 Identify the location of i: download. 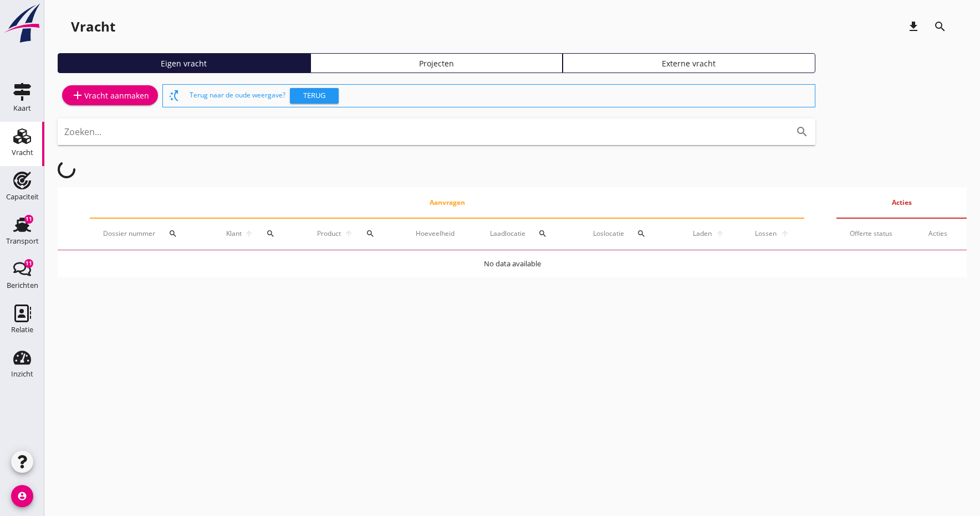
(914, 26).